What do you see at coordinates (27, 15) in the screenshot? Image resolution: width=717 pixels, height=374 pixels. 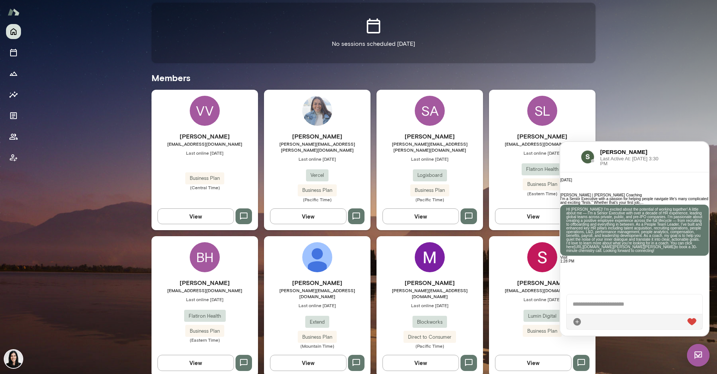 I see `img: data:image/png;base64,iVBORw0KGgoAAAANSUhEUgAAAMgAAADICAYAAACtWK6eAAAQAElEQVR4AeydB3wVVRbGz0NKUEB...` at bounding box center [27, 15].